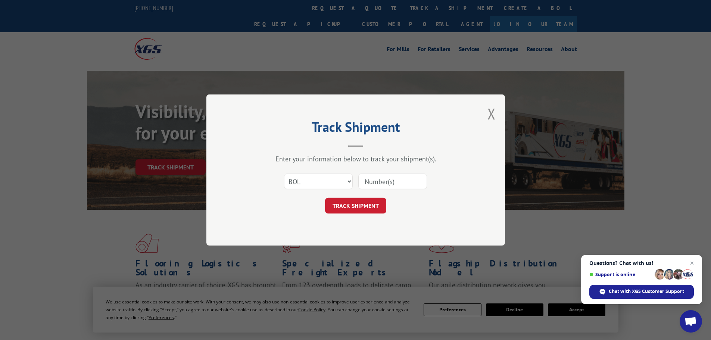  What do you see at coordinates (642, 263) in the screenshot?
I see `span: Questions? Chat with us!` at bounding box center [642, 263].